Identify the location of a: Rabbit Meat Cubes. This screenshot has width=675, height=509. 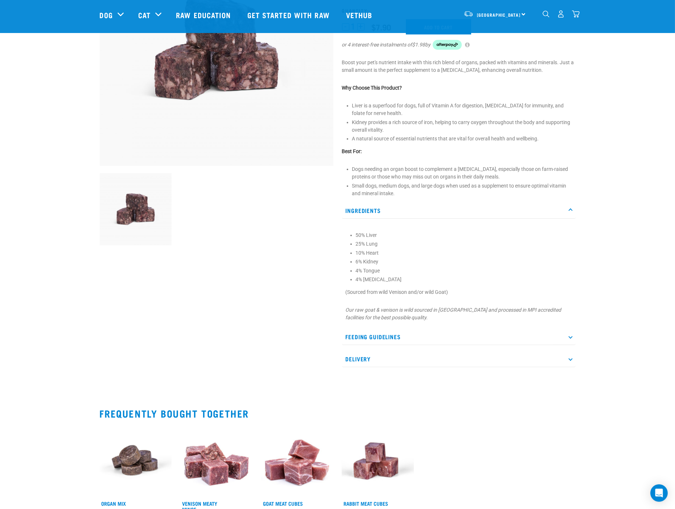
(366, 503).